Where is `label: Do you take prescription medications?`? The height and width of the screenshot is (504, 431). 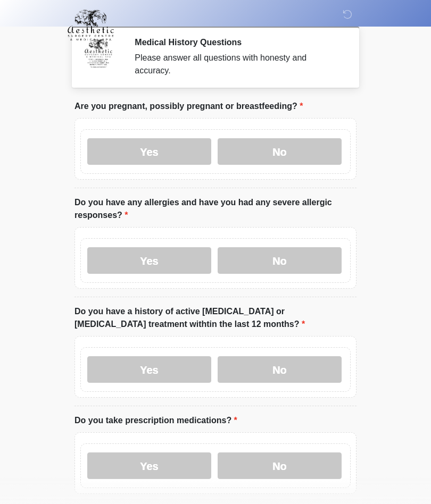 label: Do you take prescription medications? is located at coordinates (156, 420).